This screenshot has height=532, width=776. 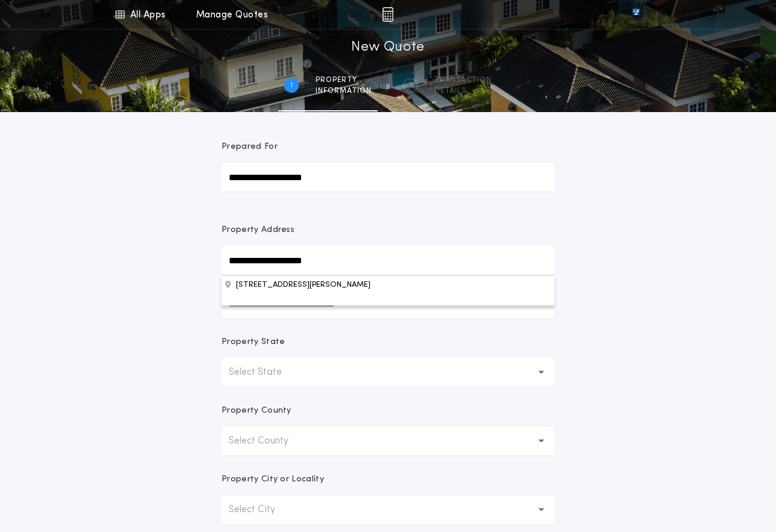 What do you see at coordinates (388, 373) in the screenshot?
I see `button: Select State` at bounding box center [388, 373].